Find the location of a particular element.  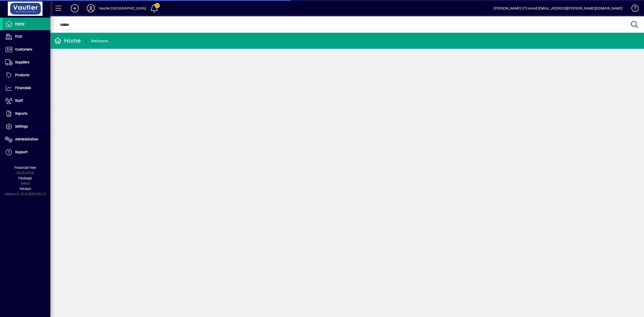

span: Version is located at coordinates (25, 189).